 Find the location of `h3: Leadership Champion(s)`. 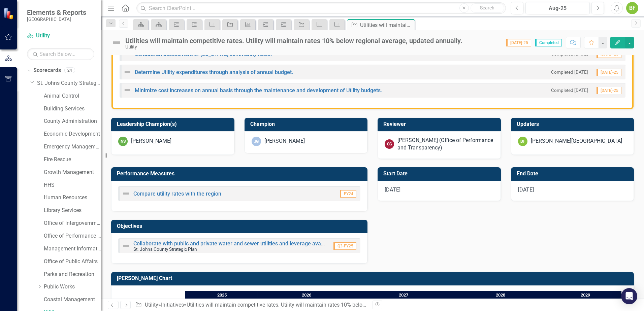

h3: Leadership Champion(s) is located at coordinates (174, 124).